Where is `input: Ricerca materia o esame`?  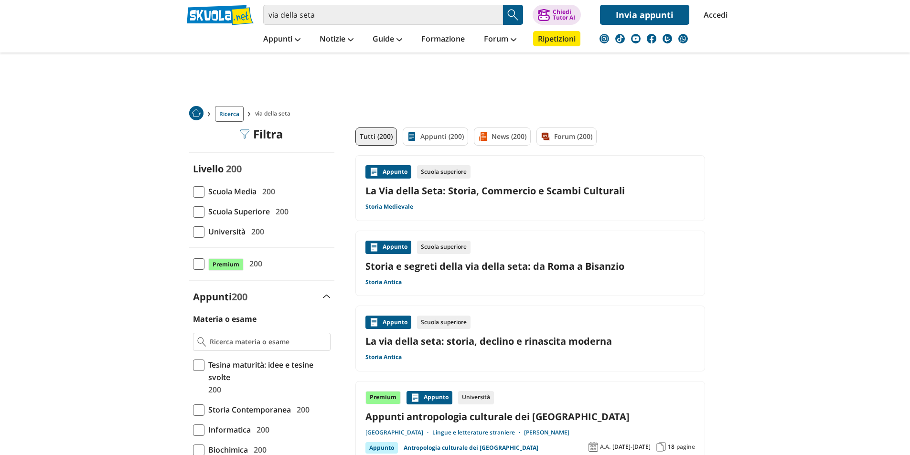 input: Ricerca materia o esame is located at coordinates (268, 342).